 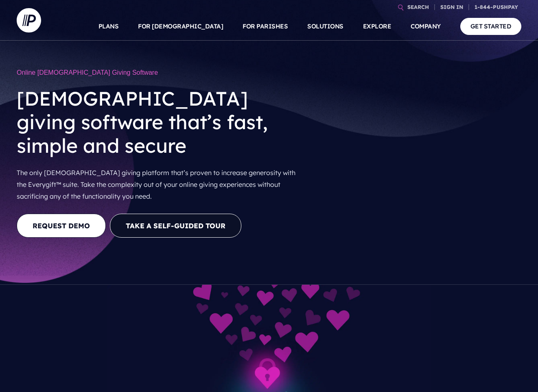 What do you see at coordinates (265, 26) in the screenshot?
I see `a: FOR PARISHES` at bounding box center [265, 26].